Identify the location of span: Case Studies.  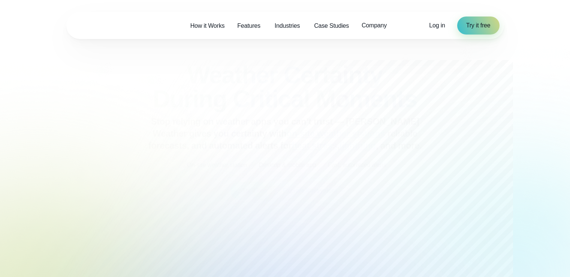
(331, 26).